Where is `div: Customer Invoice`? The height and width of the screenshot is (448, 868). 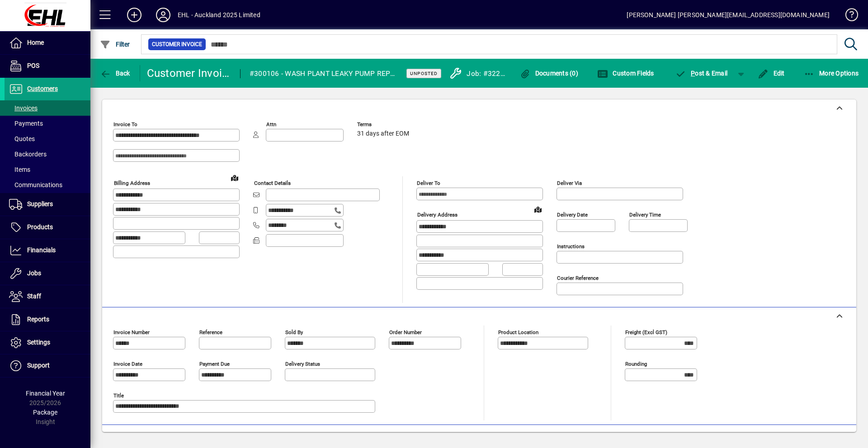 div: Customer Invoice is located at coordinates (189, 73).